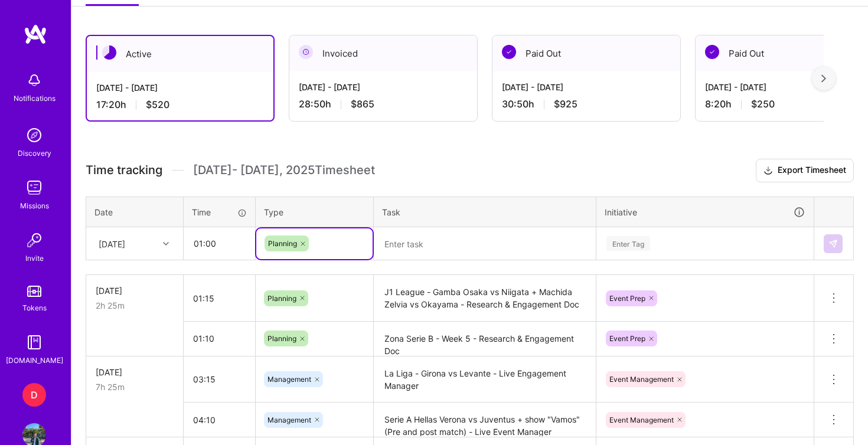  Describe the element at coordinates (566, 104) in the screenshot. I see `span: $925` at that location.